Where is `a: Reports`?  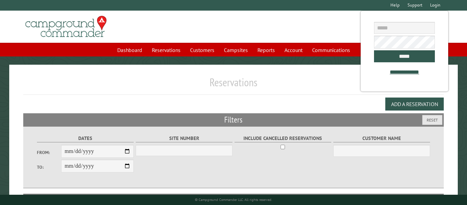
a: Reports is located at coordinates (266, 50).